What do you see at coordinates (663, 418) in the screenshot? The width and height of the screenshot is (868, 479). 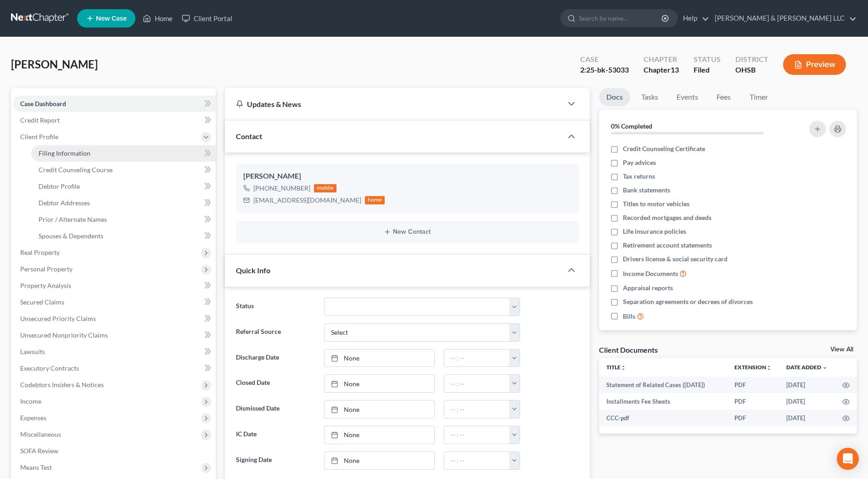 I see `td: CCC-pdf` at bounding box center [663, 418].